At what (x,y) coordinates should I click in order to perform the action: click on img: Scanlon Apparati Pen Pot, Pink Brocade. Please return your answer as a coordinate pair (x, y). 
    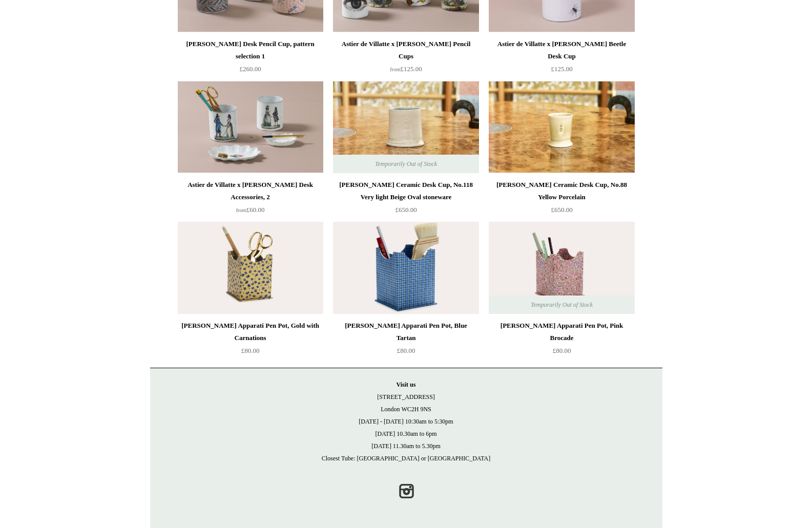
    Looking at the image, I should click on (562, 268).